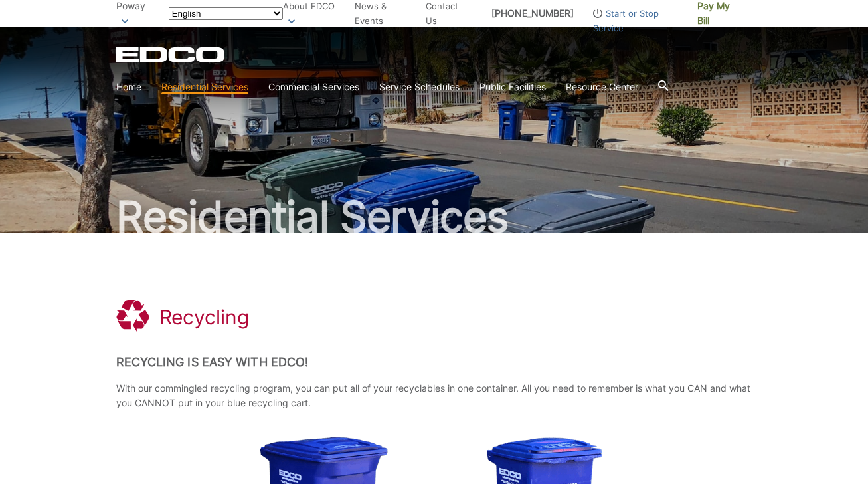 This screenshot has height=484, width=868. What do you see at coordinates (226, 13) in the screenshot?
I see `select: Select a language` at bounding box center [226, 13].